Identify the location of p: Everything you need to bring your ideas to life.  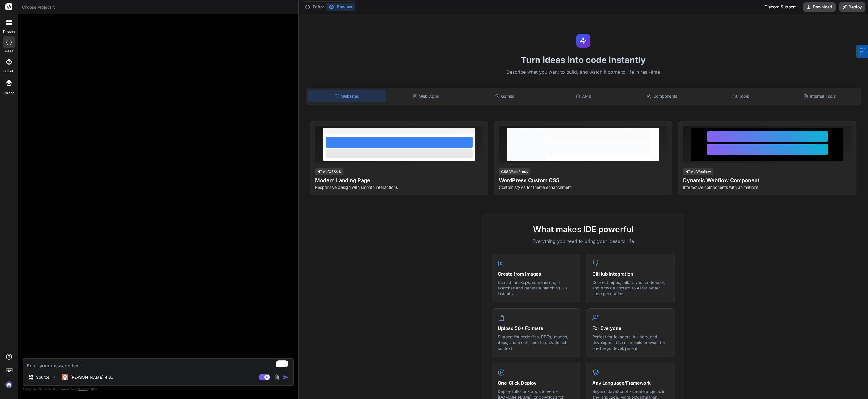
(583, 241).